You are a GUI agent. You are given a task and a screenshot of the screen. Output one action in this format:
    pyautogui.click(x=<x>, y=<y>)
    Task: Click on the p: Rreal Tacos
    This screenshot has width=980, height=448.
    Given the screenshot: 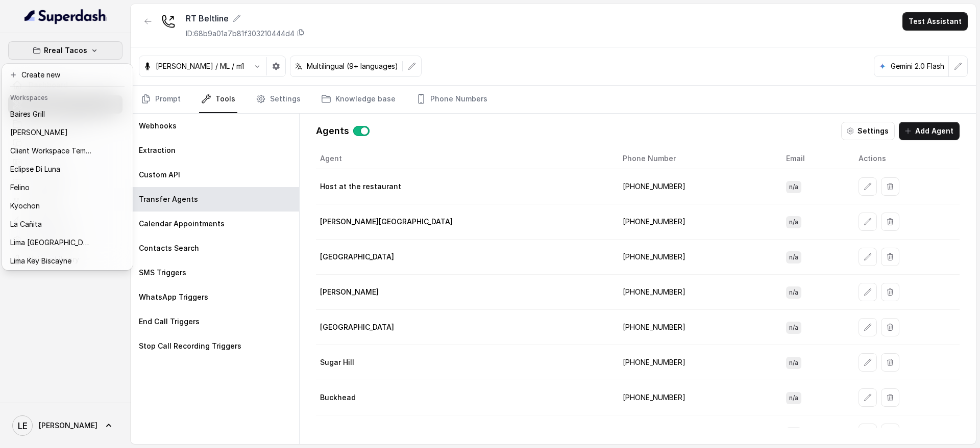 What is the action you would take?
    pyautogui.click(x=65, y=51)
    